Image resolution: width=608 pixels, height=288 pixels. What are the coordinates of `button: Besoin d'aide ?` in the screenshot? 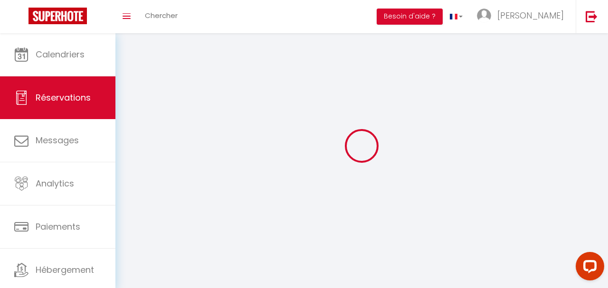 It's located at (409, 17).